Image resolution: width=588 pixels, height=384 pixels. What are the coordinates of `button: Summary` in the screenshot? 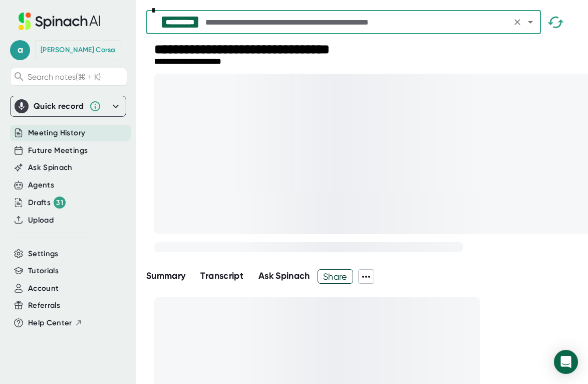 It's located at (166, 276).